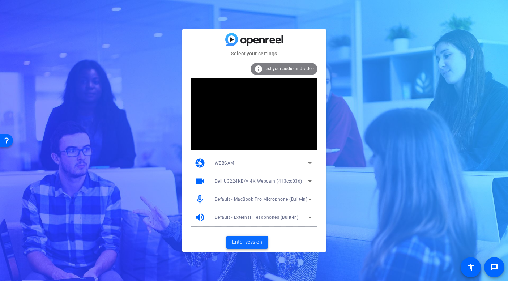 This screenshot has width=508, height=281. Describe the element at coordinates (200, 199) in the screenshot. I see `mat-icon: mic_none` at that location.